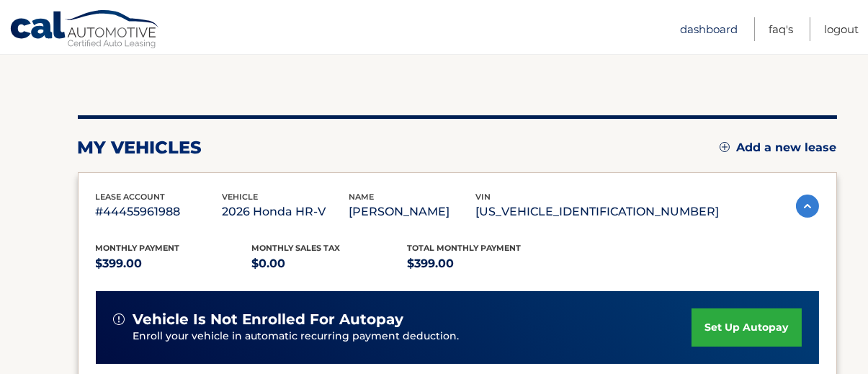 This screenshot has height=374, width=868. I want to click on span: lease account, so click(130, 197).